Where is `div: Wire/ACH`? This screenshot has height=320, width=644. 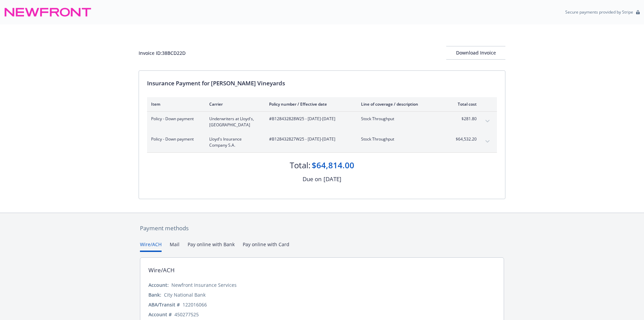 div: Wire/ACH is located at coordinates (162, 270).